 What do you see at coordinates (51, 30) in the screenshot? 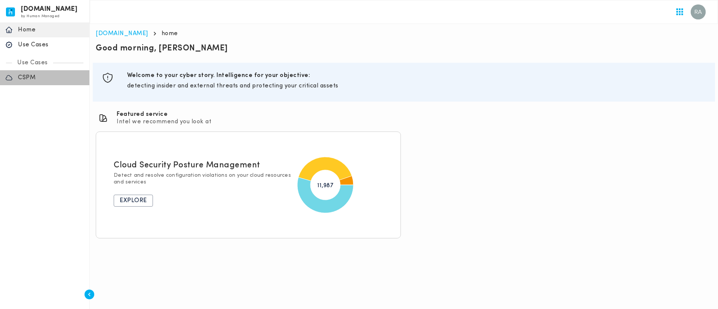
I see `p: Home` at bounding box center [51, 30].